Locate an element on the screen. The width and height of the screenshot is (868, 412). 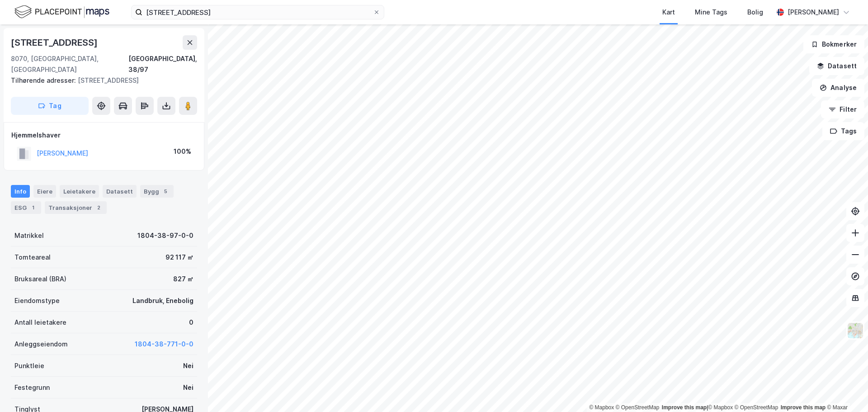
div: Leietakere is located at coordinates (79, 191).